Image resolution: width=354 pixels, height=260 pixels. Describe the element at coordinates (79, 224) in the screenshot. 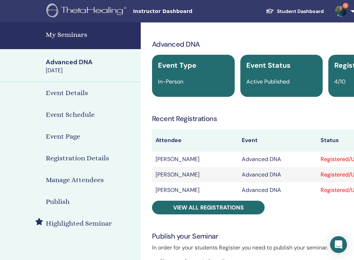

I see `h4: Highlighted Seminar` at that location.